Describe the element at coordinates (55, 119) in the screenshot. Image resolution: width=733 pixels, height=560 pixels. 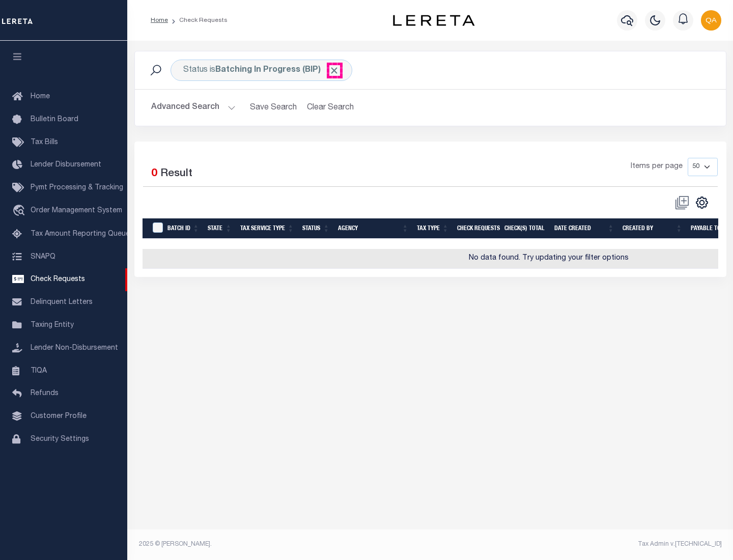
I see `span: Bulletin Board` at that location.